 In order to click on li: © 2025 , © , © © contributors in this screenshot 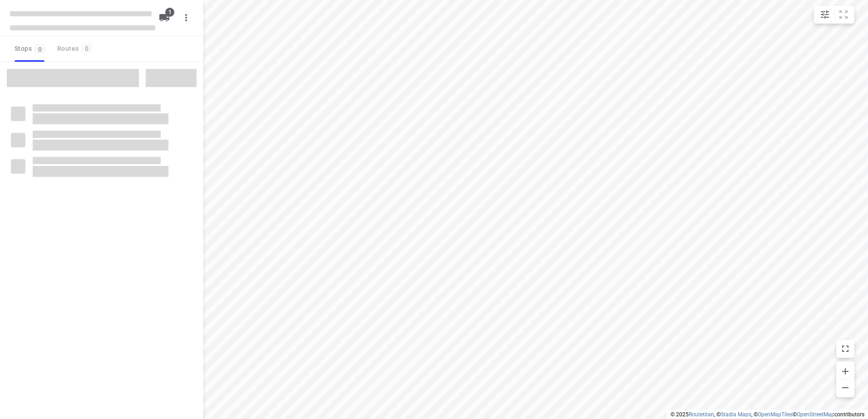, I will do `click(767, 414)`.